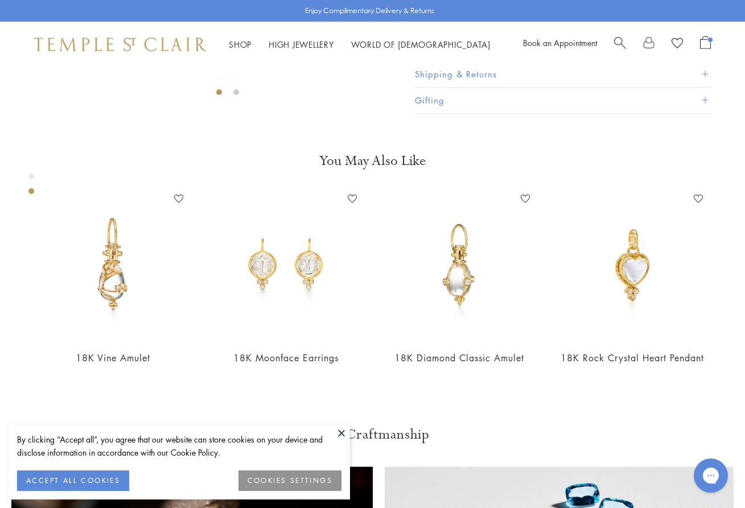 This screenshot has height=508, width=745. Describe the element at coordinates (372, 435) in the screenshot. I see `h3: Our Craftmanship` at that location.